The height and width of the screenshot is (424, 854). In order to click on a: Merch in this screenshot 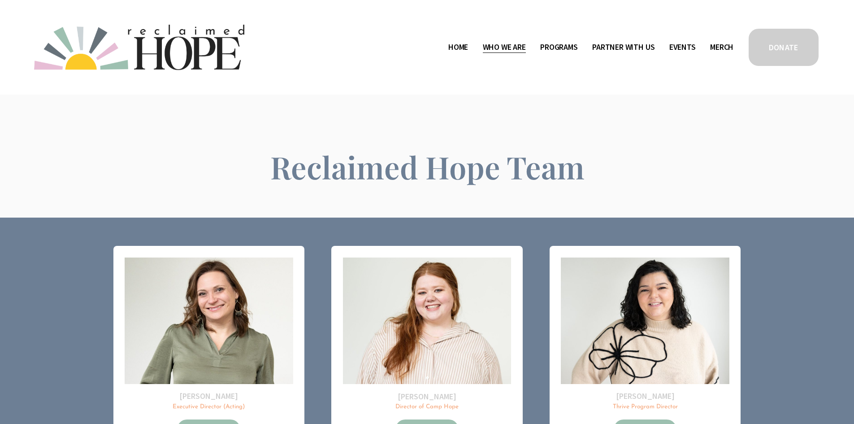, I will do `click(722, 48)`.